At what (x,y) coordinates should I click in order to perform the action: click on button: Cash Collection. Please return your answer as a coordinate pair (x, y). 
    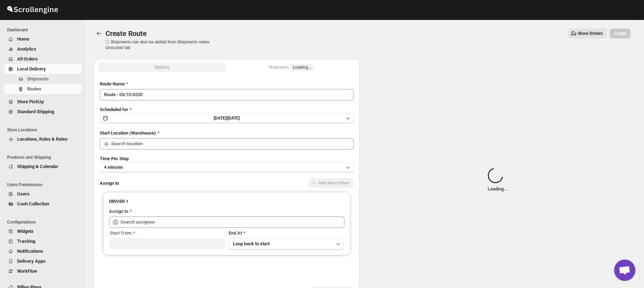
    Looking at the image, I should click on (43, 204).